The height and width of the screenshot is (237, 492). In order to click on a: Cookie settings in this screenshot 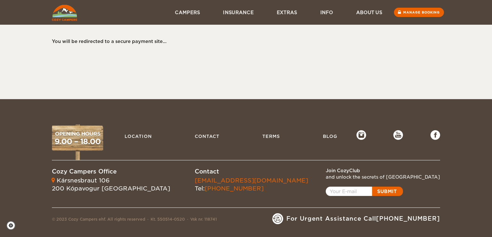, I will do `click(13, 225)`.